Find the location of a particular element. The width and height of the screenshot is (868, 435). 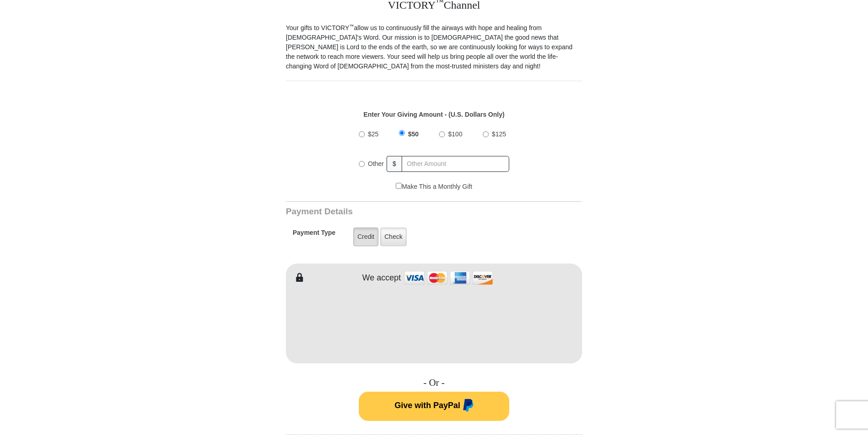

label: Make This a Monthly Gift is located at coordinates (434, 187).